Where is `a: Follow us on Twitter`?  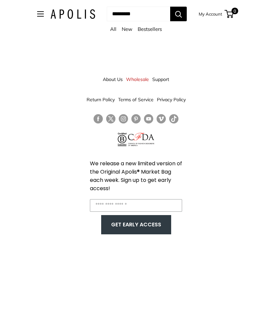
a: Follow us on Twitter is located at coordinates (111, 120).